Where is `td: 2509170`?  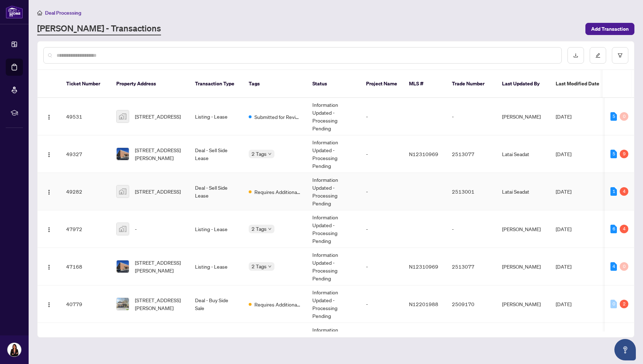
td: 2509170 is located at coordinates (471, 304).